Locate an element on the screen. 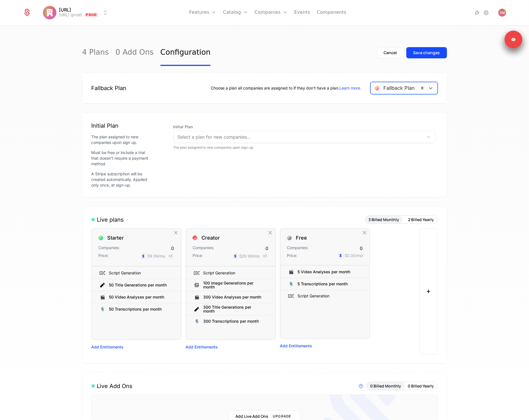  div: Add Live Add Ons is located at coordinates (252, 417).